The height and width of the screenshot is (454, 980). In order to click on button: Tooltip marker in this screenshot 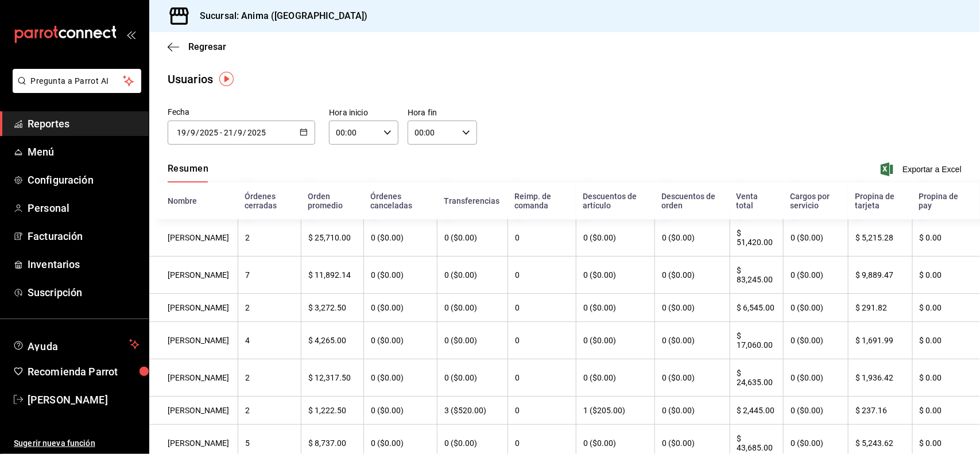, I will do `click(226, 78)`.